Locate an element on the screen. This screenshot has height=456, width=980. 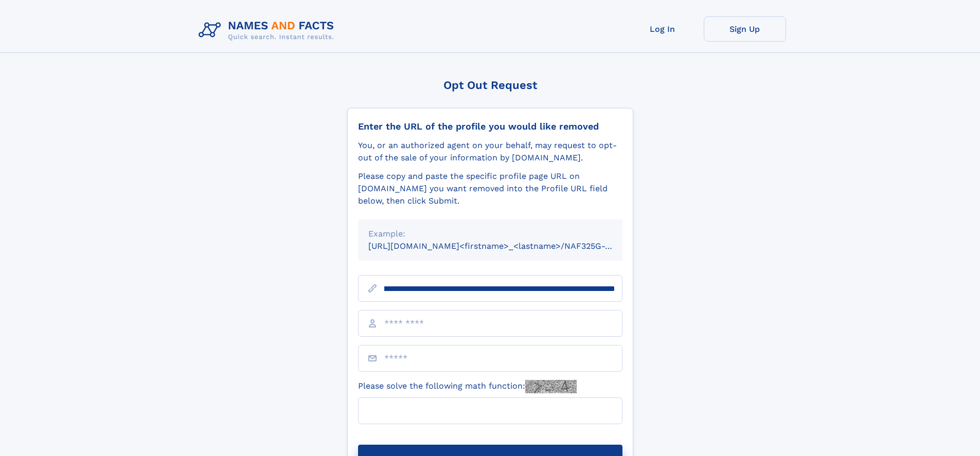
div: You, or an authorized agent on your behalf, may request to opt-out of the sale of your informatio... is located at coordinates (490, 152).